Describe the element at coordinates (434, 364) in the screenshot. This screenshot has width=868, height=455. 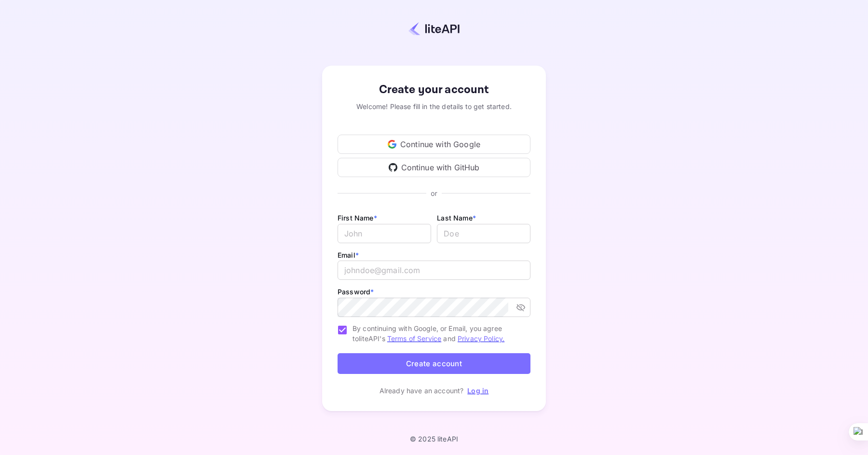
I see `button: Create account` at that location.